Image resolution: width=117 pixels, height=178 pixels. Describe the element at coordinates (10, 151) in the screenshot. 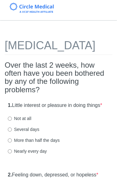

I see `input: Nearly every day` at that location.